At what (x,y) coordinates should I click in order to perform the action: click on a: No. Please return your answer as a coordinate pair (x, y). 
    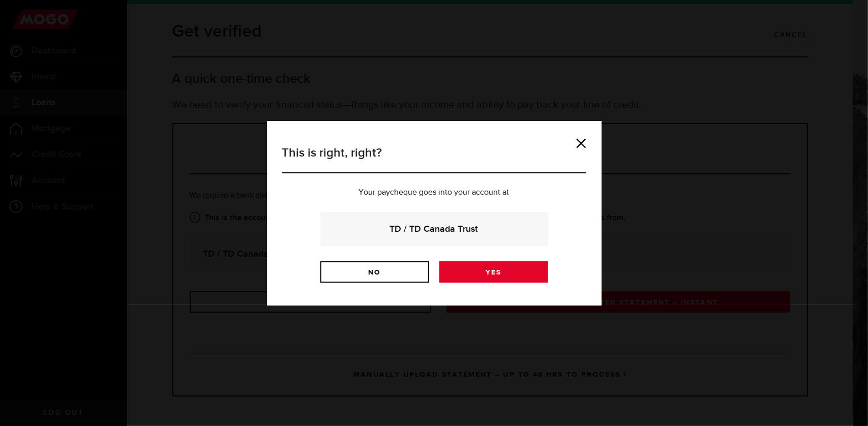
    Looking at the image, I should click on (375, 272).